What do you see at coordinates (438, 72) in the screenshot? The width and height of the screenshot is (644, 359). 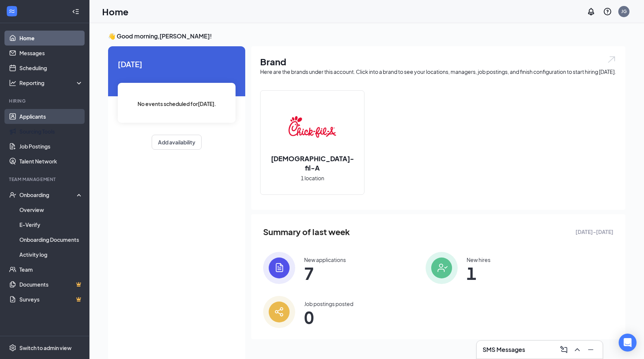 I see `div: Here are the brands under this account. Click into a brand to see your locations, managers, job p...` at bounding box center [438, 72].